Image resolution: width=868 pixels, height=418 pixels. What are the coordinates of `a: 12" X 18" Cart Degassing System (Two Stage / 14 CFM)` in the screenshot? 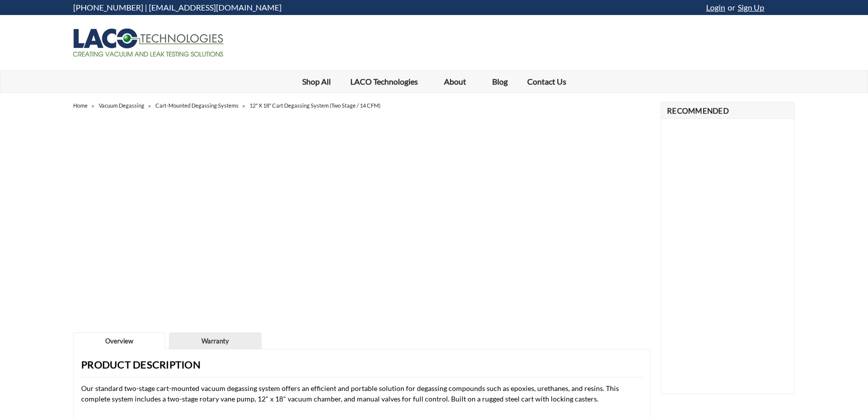 It's located at (315, 105).